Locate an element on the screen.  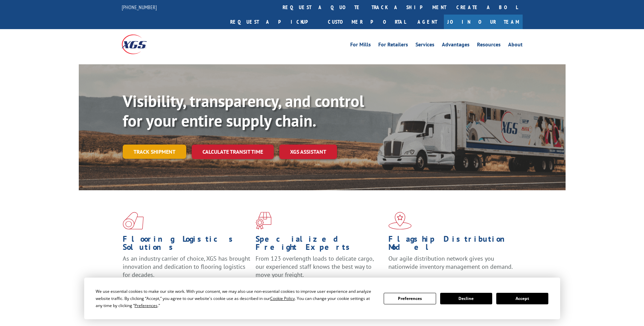
a: Track shipment is located at coordinates (154, 152).